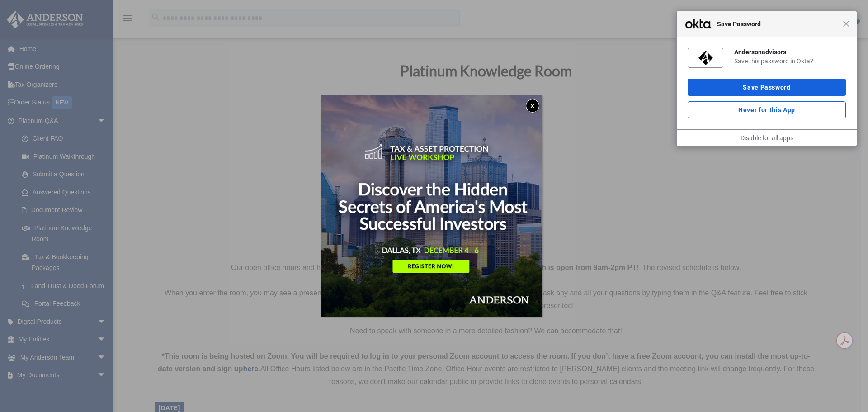  Describe the element at coordinates (846, 23) in the screenshot. I see `span: Close` at that location.